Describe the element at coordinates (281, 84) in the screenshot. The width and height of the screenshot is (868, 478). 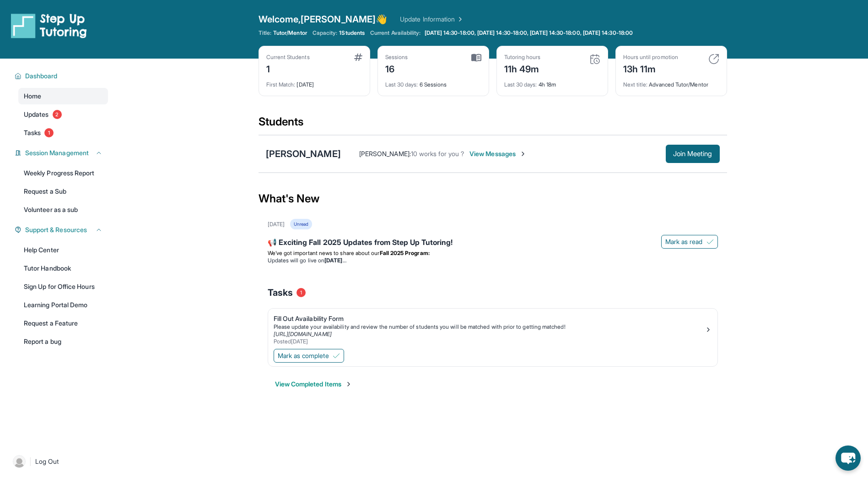
I see `span: First Match :` at that location.